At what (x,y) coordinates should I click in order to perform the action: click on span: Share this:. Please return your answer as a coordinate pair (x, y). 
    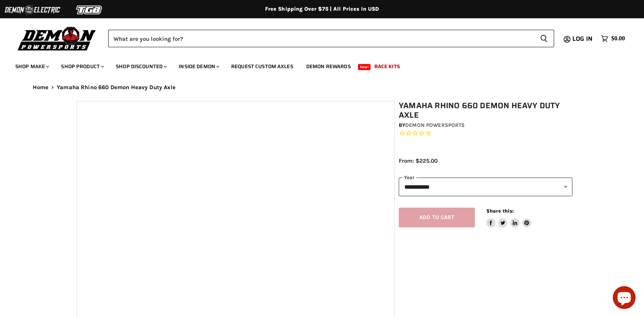
    Looking at the image, I should click on (500, 211).